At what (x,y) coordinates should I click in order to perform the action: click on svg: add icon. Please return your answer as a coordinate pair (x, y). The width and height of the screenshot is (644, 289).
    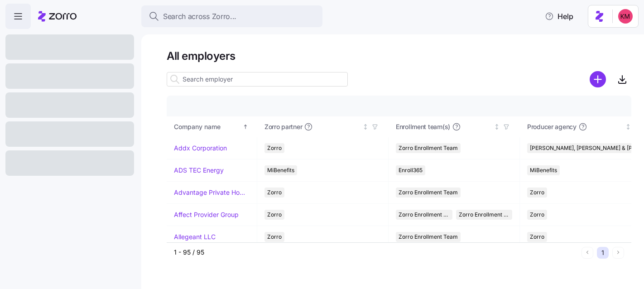
    Looking at the image, I should click on (598, 79).